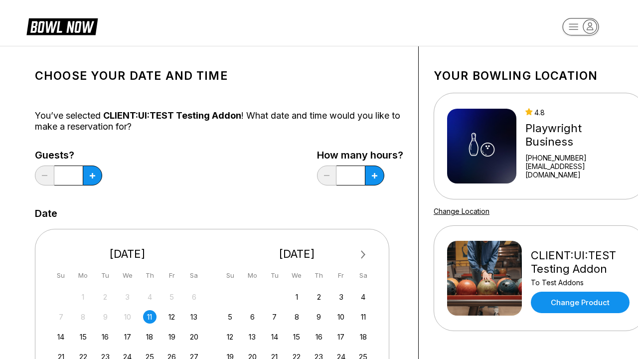 The width and height of the screenshot is (638, 359). Describe the element at coordinates (581, 282) in the screenshot. I see `div: To Test Addons` at that location.